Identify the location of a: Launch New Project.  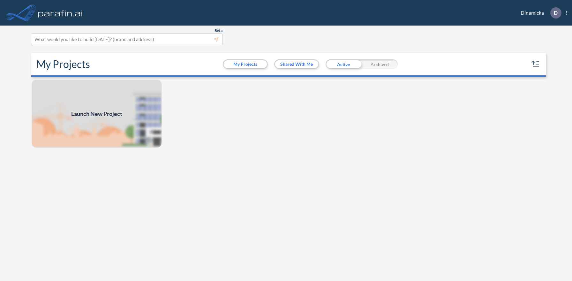
(97, 114).